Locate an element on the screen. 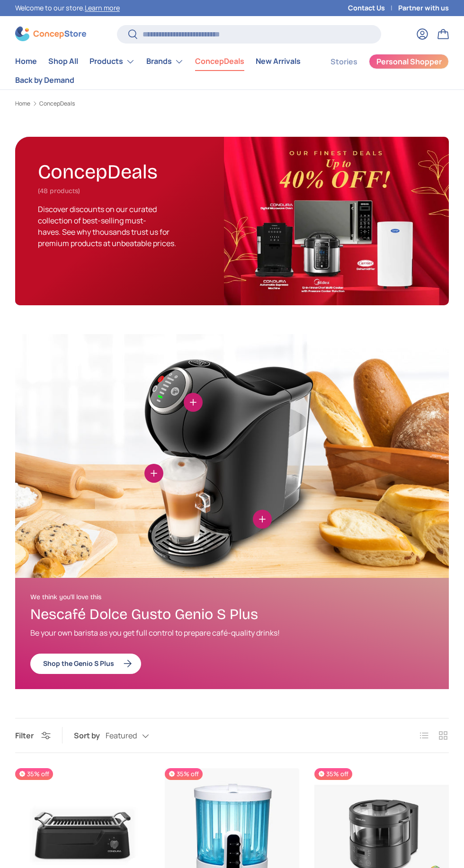 This screenshot has width=464, height=868. label: Sort by is located at coordinates (90, 736).